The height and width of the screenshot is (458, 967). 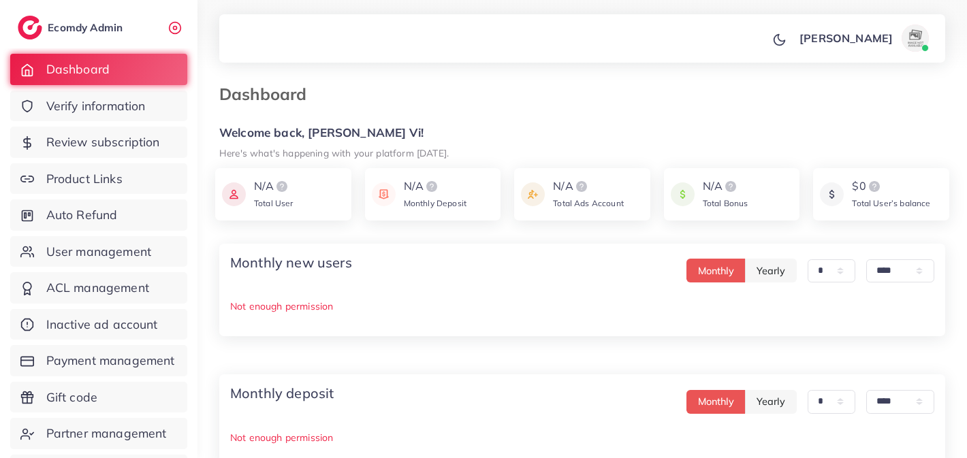 I want to click on span: Dashboard, so click(x=78, y=69).